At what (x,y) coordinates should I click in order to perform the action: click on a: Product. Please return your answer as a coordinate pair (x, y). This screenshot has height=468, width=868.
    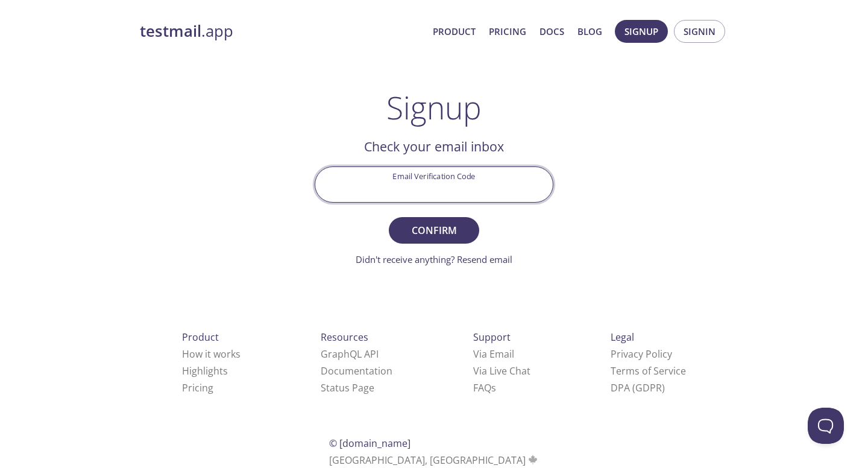
    Looking at the image, I should click on (454, 31).